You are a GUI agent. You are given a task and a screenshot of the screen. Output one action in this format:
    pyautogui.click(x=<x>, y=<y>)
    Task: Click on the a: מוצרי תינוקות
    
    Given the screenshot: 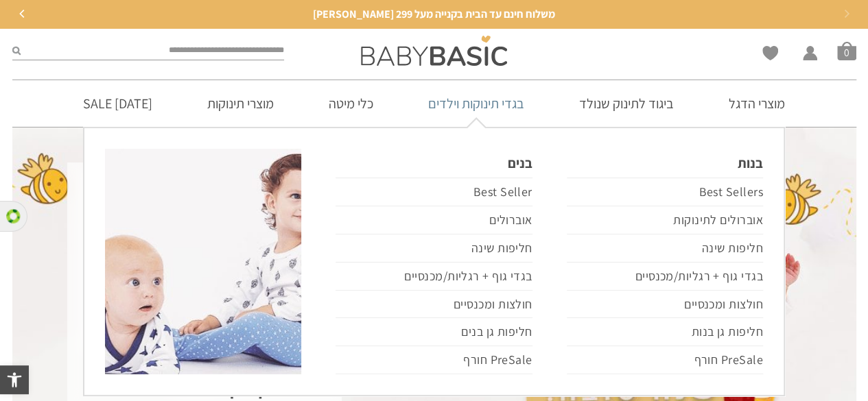 What is the action you would take?
    pyautogui.click(x=240, y=103)
    